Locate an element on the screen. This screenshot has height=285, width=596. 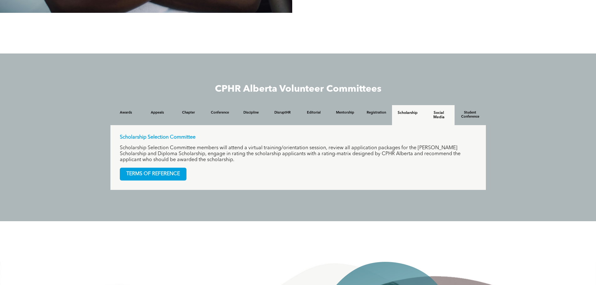
h4: Social Media is located at coordinates (439, 115).